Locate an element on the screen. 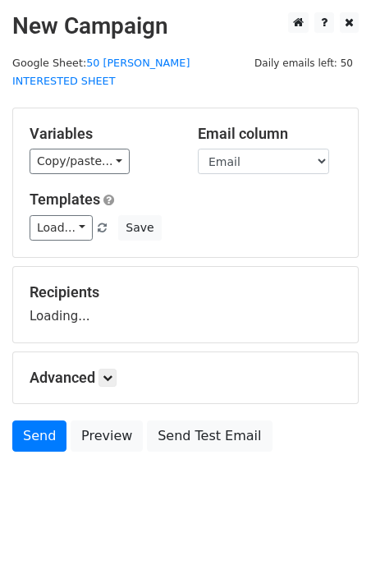 Image resolution: width=371 pixels, height=588 pixels. a: Preview is located at coordinates (107, 436).